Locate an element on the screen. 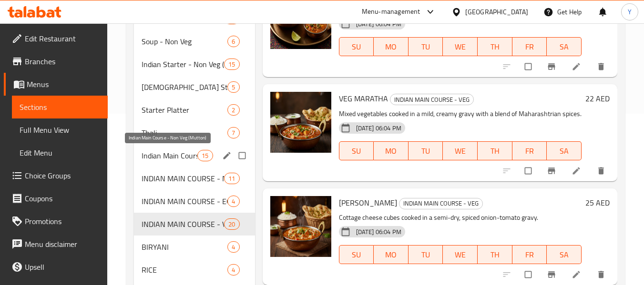 The width and height of the screenshot is (644, 285). span: 2 is located at coordinates (233, 110).